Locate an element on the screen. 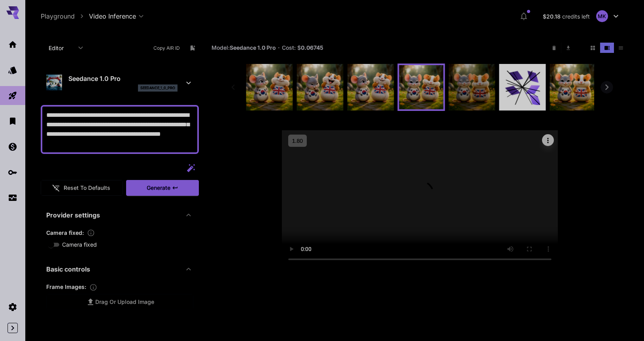  div: Provider settings is located at coordinates (120, 215).